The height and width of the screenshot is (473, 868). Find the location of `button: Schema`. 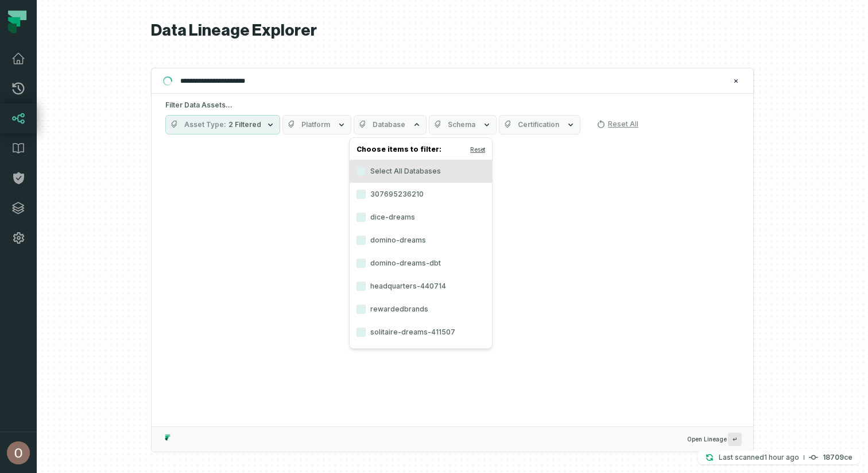

button: Schema is located at coordinates (463, 125).